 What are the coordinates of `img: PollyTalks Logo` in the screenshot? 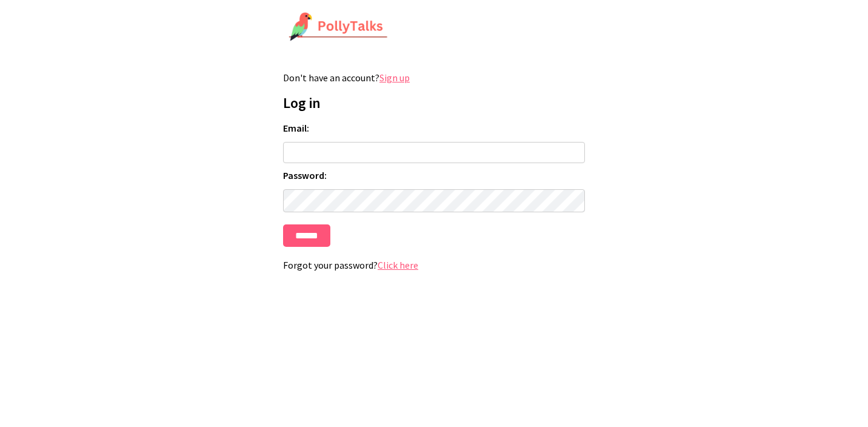 It's located at (338, 28).